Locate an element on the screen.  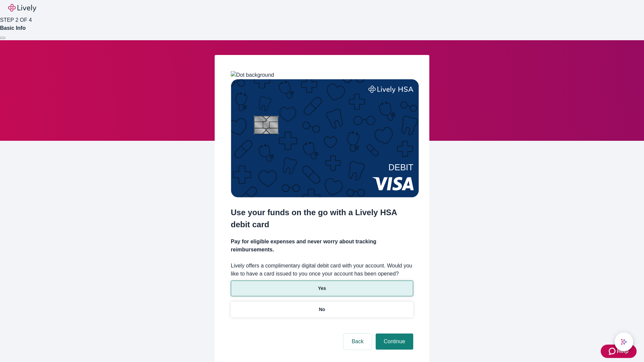
img: Lively is located at coordinates (22, 8).